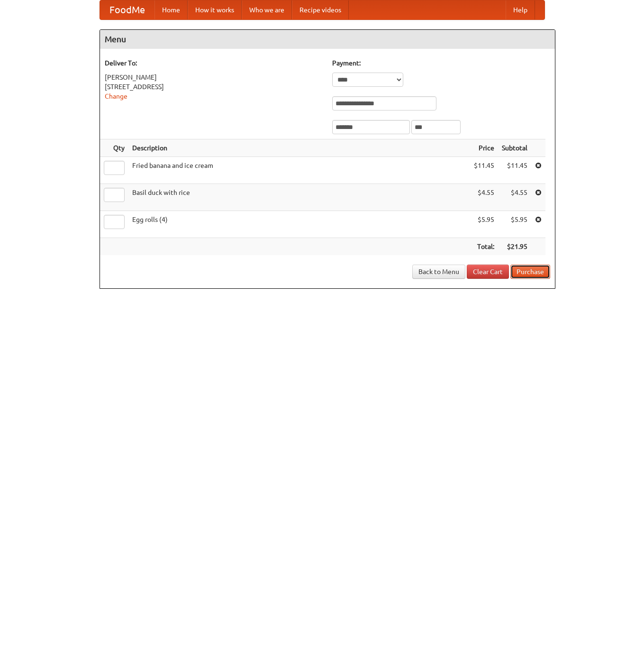 This screenshot has height=671, width=644. Describe the element at coordinates (171, 10) in the screenshot. I see `a: Home` at that location.